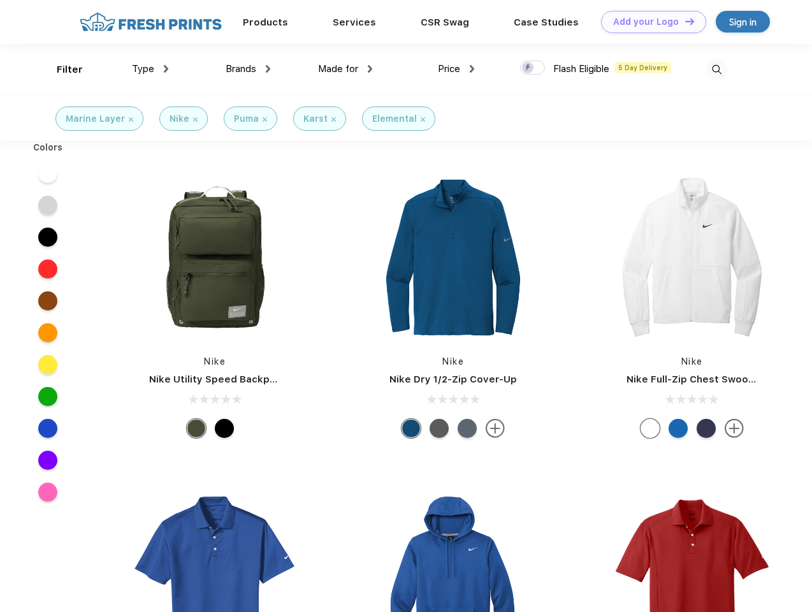  What do you see at coordinates (453, 379) in the screenshot?
I see `a: Nike Dry 1/2-Zip Cover-Up` at bounding box center [453, 379].